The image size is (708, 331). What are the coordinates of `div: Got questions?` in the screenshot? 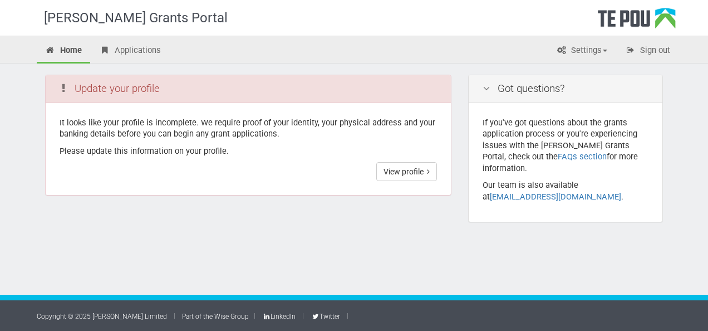 It's located at (565, 89).